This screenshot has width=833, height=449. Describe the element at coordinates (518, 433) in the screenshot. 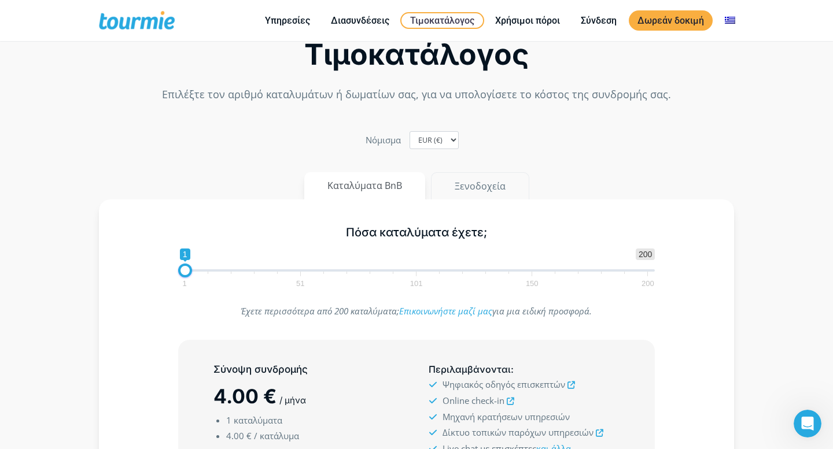

I see `span: Δίκτυο τοπικών παρόχων υπηρεσιών` at that location.